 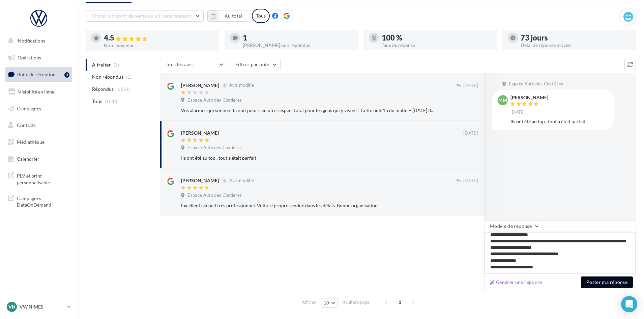 I want to click on div: Tous, so click(x=261, y=16).